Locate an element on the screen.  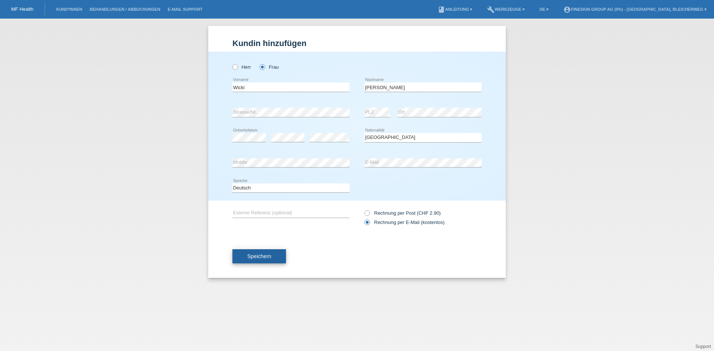
label: Rechnung per E-Mail (kostenlos) is located at coordinates (404, 222).